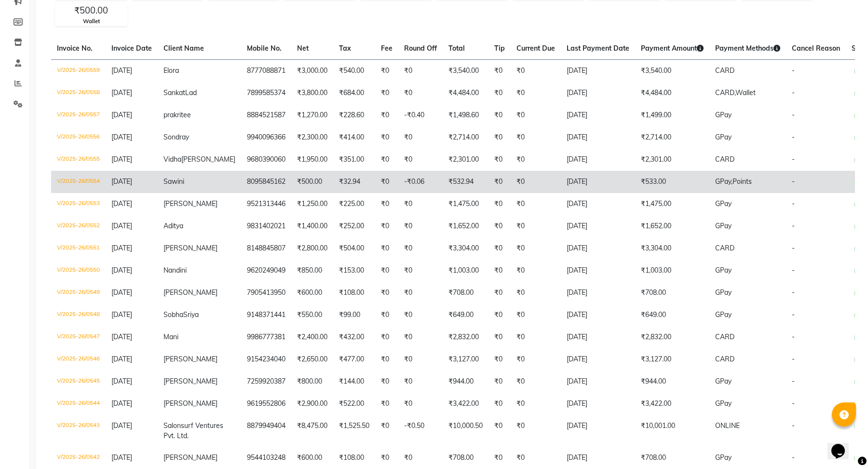  What do you see at coordinates (672, 382) in the screenshot?
I see `td: ₹944.00` at bounding box center [672, 382].